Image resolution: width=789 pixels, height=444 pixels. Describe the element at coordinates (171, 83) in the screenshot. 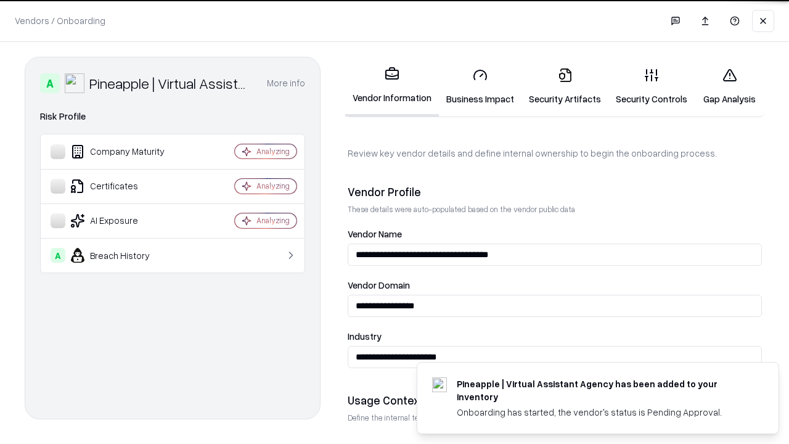

I see `div: Pineapple | Virtual Assistant Agency` at that location.